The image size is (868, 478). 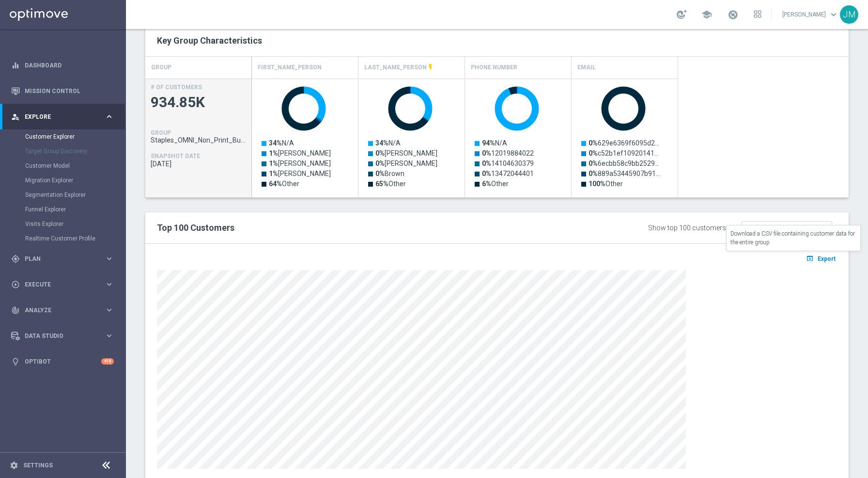 What do you see at coordinates (494, 67) in the screenshot?
I see `h4: Phone Number` at bounding box center [494, 67].